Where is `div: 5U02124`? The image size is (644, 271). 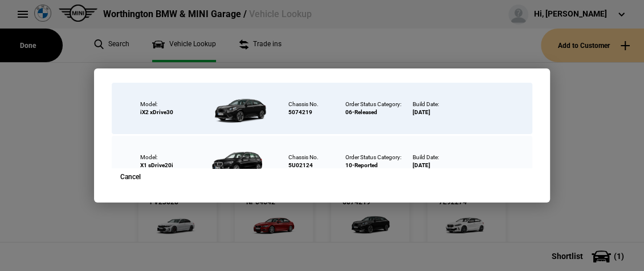
div: 5U02124 is located at coordinates (301, 165).